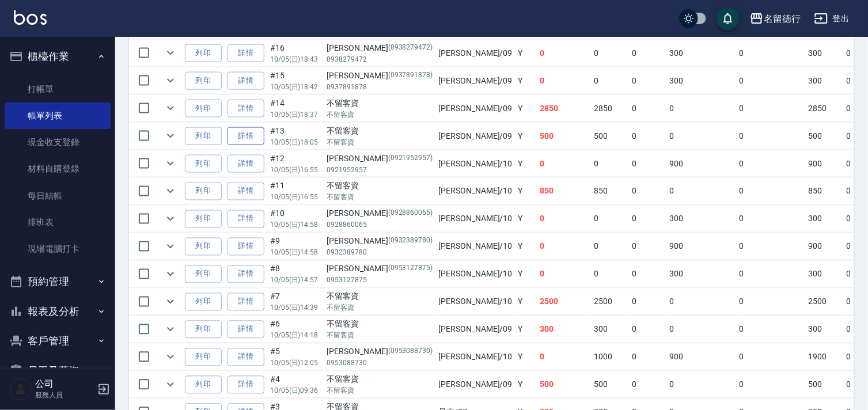 Image resolution: width=868 pixels, height=410 pixels. I want to click on p: 10/05 (日) 14:58, so click(296, 253).